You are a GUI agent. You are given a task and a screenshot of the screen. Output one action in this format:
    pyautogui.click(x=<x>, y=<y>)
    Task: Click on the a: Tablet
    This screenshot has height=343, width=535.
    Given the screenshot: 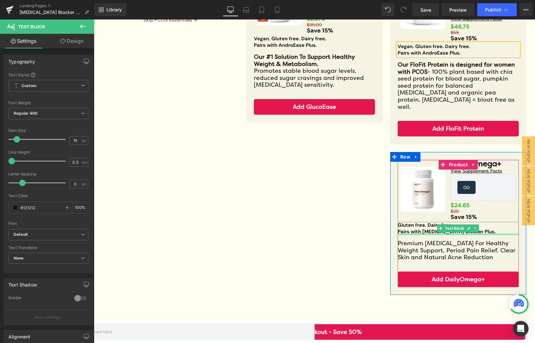 What is the action you would take?
    pyautogui.click(x=262, y=10)
    